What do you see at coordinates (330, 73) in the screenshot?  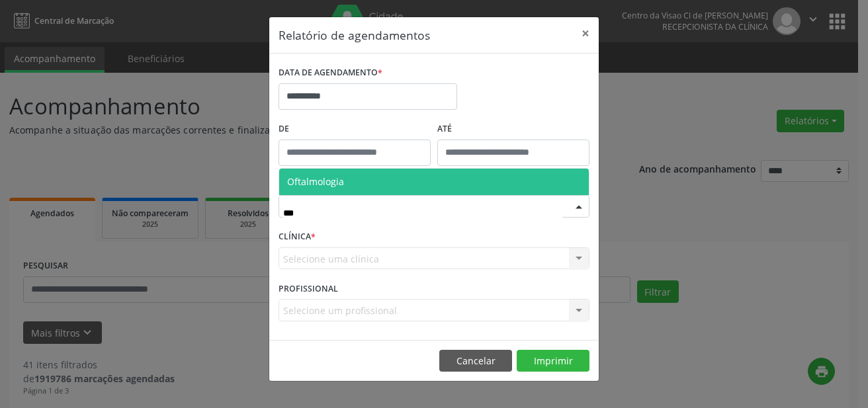 I see `label: DATA DE AGENDAMENTO` at bounding box center [330, 73].